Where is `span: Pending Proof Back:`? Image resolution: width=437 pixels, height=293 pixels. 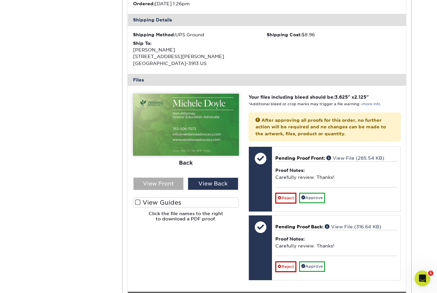 span: Pending Proof Back: is located at coordinates (299, 227).